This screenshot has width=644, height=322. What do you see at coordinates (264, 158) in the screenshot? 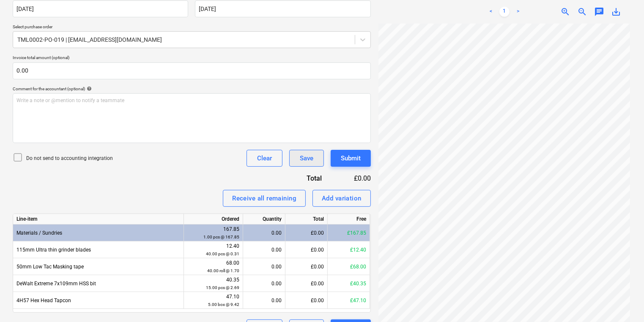
I see `div: Clear` at bounding box center [264, 158].